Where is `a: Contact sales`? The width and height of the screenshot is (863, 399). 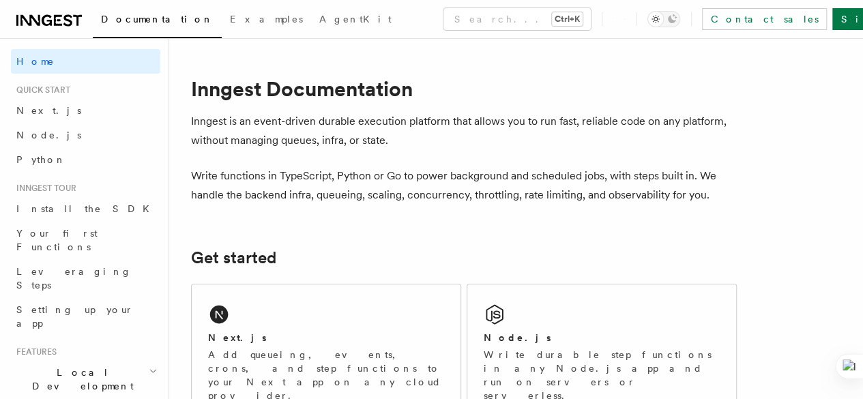
a: Contact sales is located at coordinates (764, 19).